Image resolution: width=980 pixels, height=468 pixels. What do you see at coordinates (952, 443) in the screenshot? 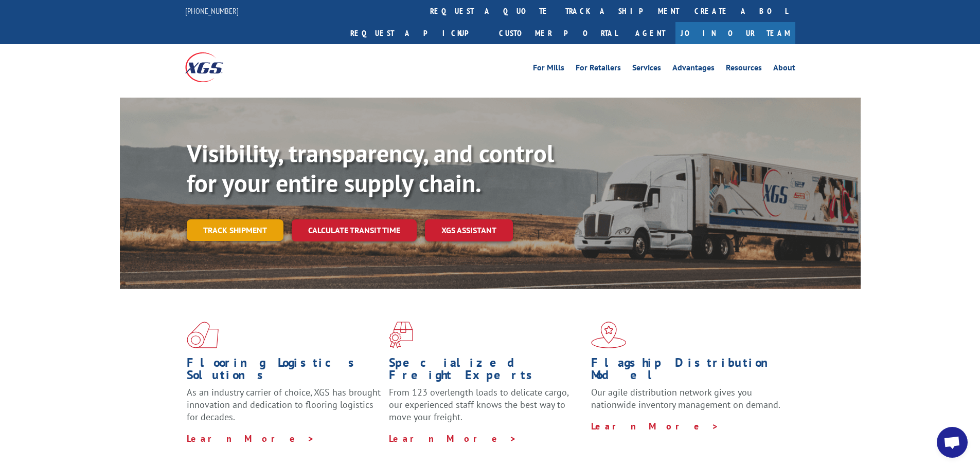
I see `a: Open chat` at bounding box center [952, 443].